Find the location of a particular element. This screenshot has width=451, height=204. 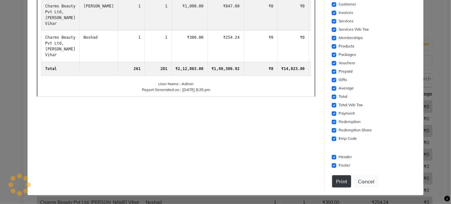

label: Redemption Share is located at coordinates (355, 130).